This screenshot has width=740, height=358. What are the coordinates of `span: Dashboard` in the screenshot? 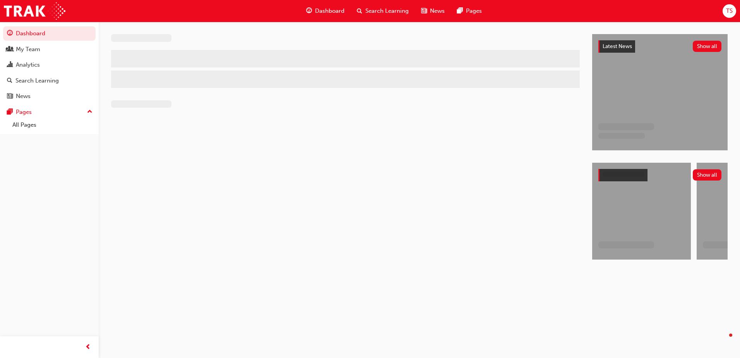 It's located at (330, 11).